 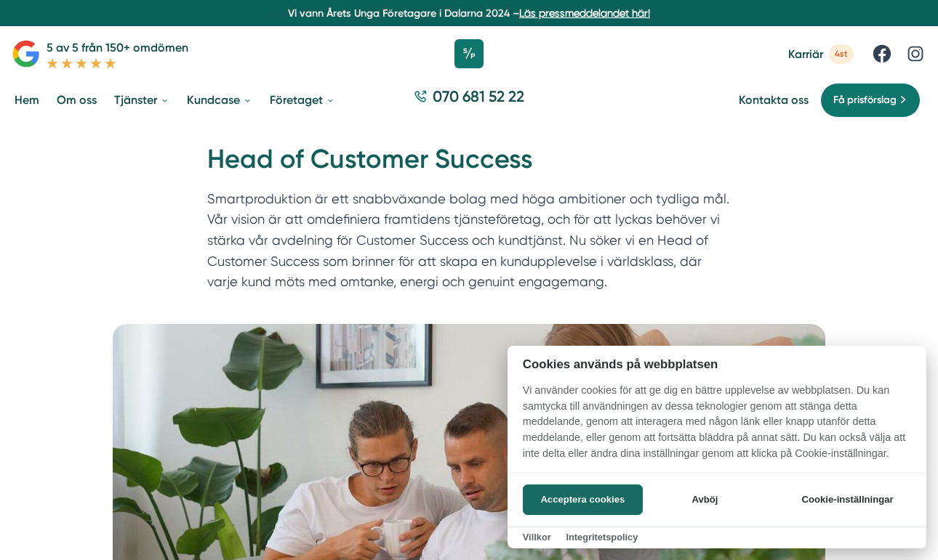 I want to click on h2: Cookies används på webbplatsen, so click(x=717, y=364).